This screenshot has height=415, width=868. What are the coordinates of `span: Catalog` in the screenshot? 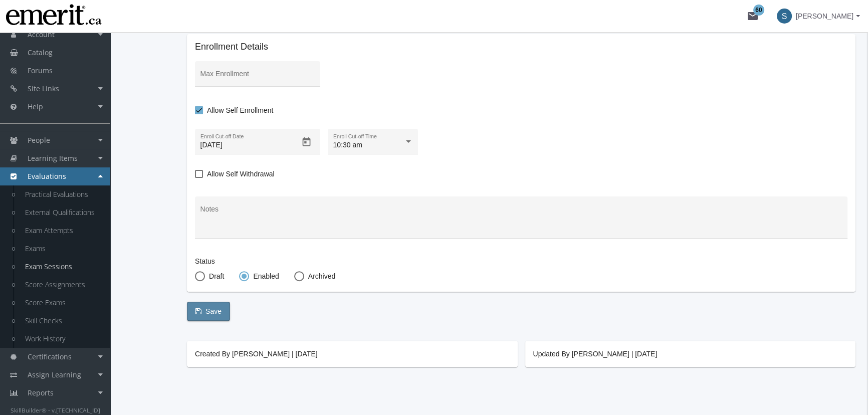 It's located at (40, 52).